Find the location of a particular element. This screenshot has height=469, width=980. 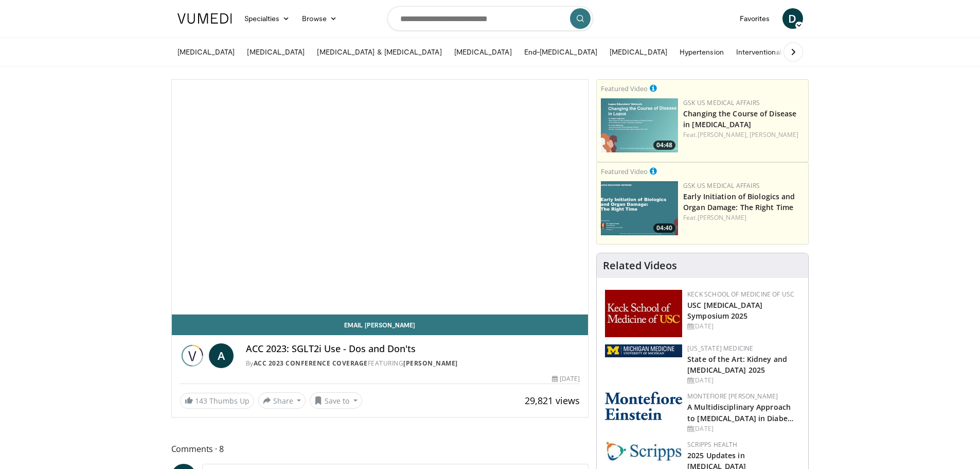

img: 5ed80e7a-0811-4ad9-9c3a-04de684f05f4.png.150x105_q85_autocrop_double_scale_upscale_version-0.2.png is located at coordinates (644, 350).